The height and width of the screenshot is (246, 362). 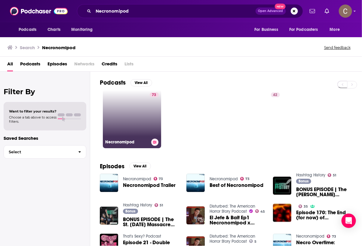 I want to click on span: Networks, so click(x=84, y=65).